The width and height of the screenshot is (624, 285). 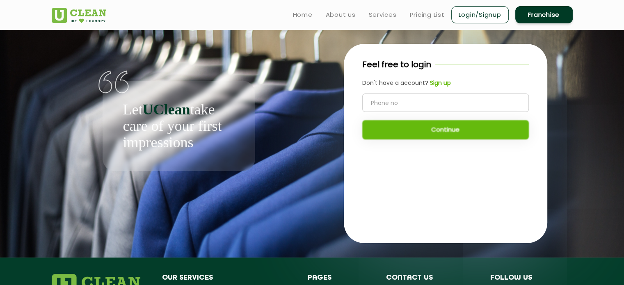 What do you see at coordinates (446, 103) in the screenshot?
I see `input: Phone no` at bounding box center [446, 103].